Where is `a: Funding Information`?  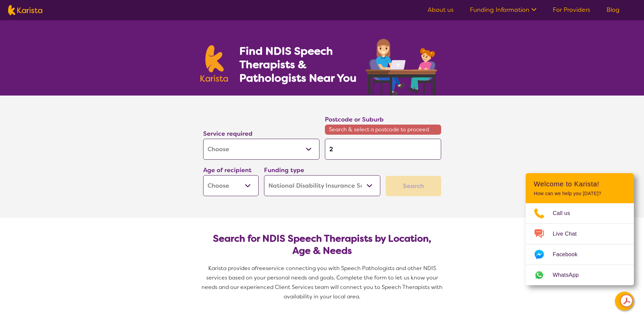 a: Funding Information is located at coordinates (503, 10).